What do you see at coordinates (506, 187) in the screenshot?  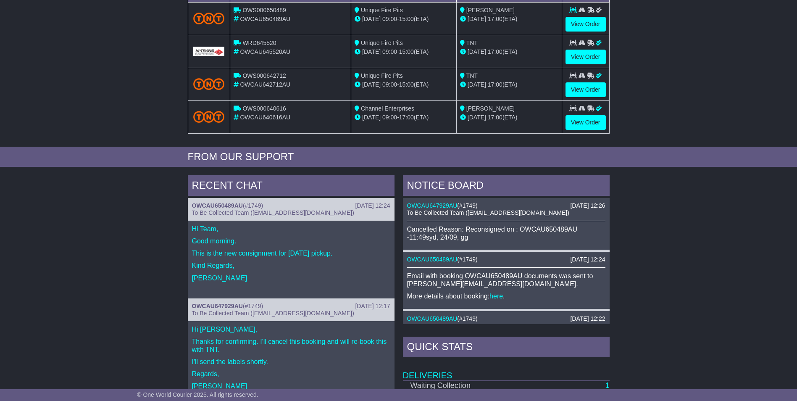 I see `div: NOTICE BOARD` at bounding box center [506, 187].